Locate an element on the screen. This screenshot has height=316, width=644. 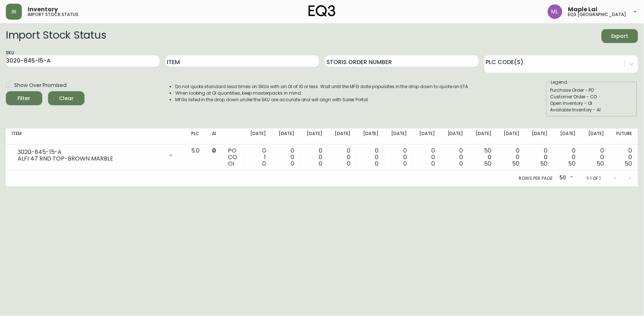
th: Item is located at coordinates (95, 137).